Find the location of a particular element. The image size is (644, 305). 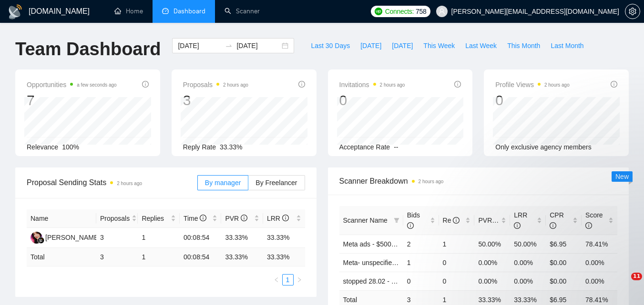

div: 7 is located at coordinates (72, 100).